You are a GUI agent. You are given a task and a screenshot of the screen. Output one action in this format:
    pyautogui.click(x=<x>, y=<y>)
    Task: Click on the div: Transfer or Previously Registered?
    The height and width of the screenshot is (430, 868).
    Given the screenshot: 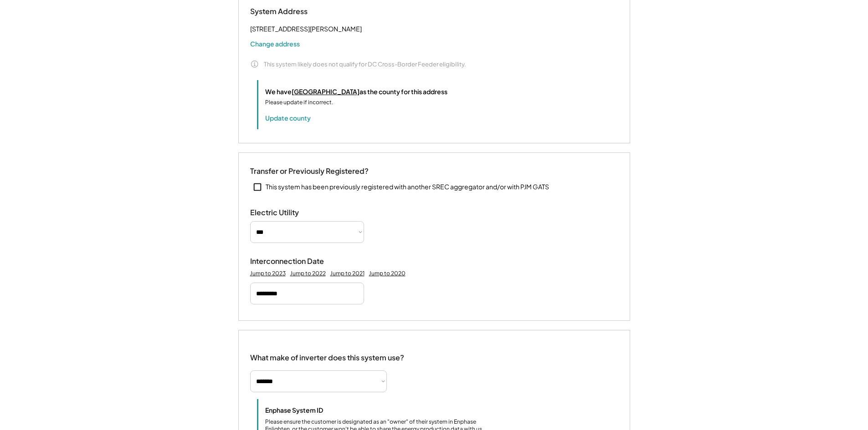 What is the action you would take?
    pyautogui.click(x=310, y=171)
    